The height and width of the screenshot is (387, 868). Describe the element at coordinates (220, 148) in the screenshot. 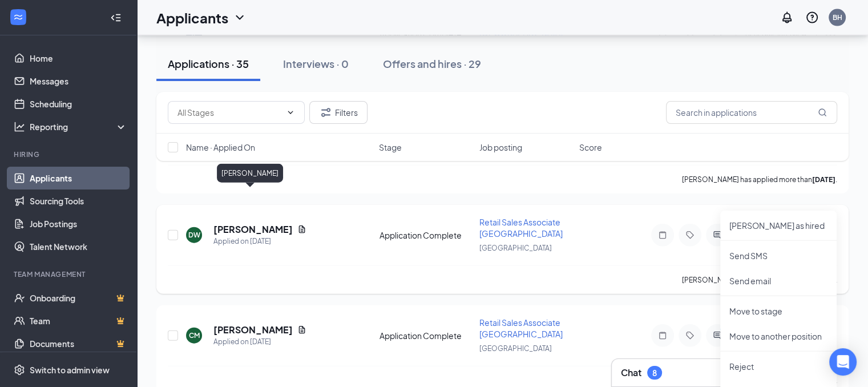

I see `span: Name · Applied On` at that location.